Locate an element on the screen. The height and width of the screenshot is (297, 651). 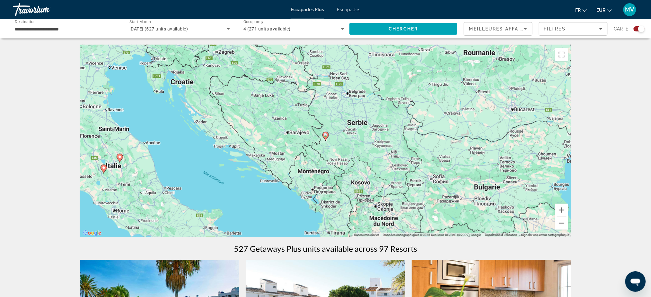
button: Passer en plein écran is located at coordinates (562, 55).